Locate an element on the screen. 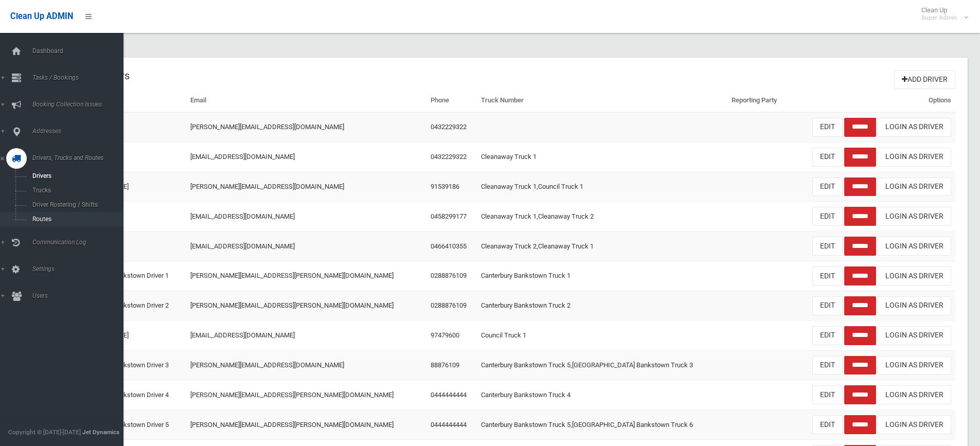  small: Super Admin is located at coordinates (939, 18).